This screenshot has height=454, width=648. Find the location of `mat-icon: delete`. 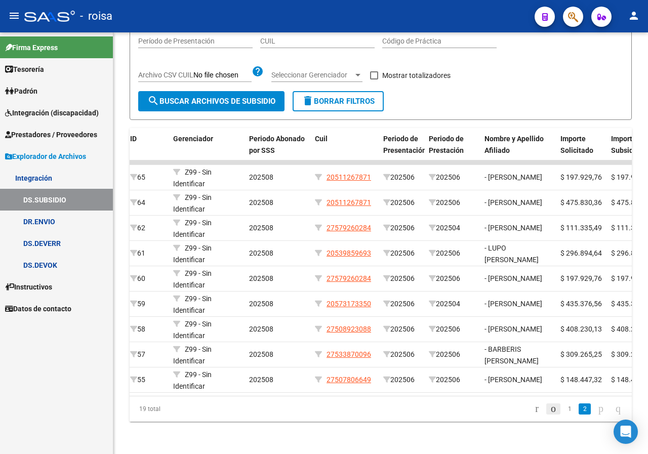

mat-icon: delete is located at coordinates (308, 101).